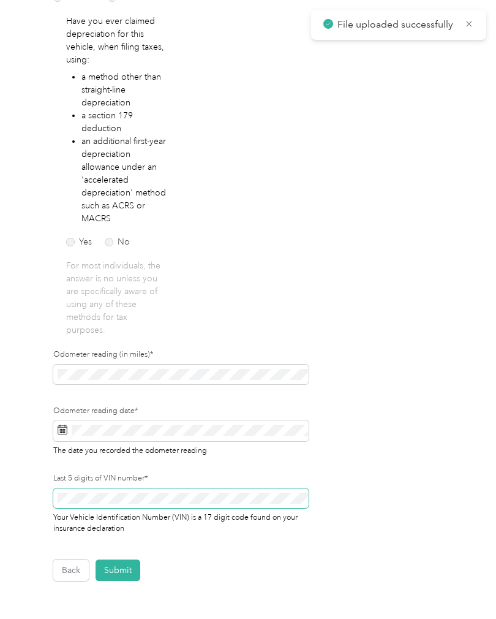 The height and width of the screenshot is (619, 496). I want to click on label: No, so click(117, 242).